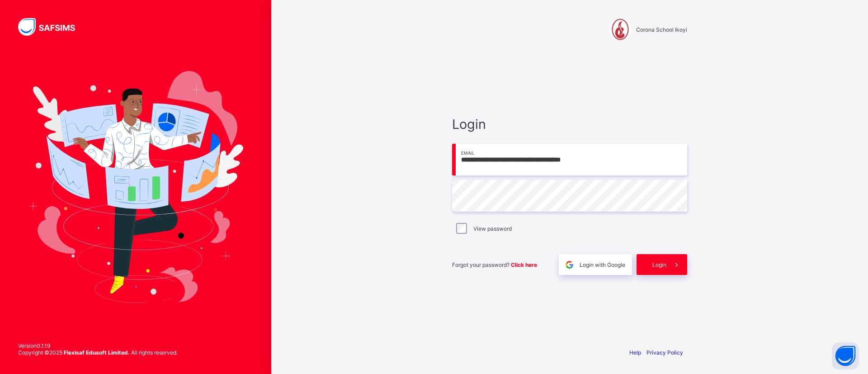 The height and width of the screenshot is (374, 868). Describe the element at coordinates (661, 29) in the screenshot. I see `span: Corona School Ikoyi` at that location.